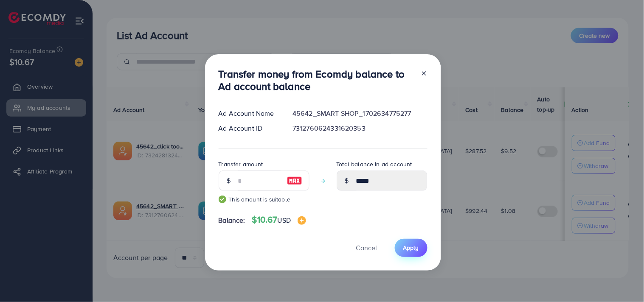  Describe the element at coordinates (249, 128) in the screenshot. I see `div: Ad Account ID` at that location.